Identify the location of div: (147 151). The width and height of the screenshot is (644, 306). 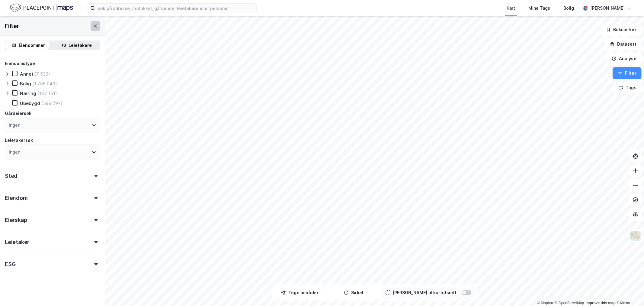
(47, 93).